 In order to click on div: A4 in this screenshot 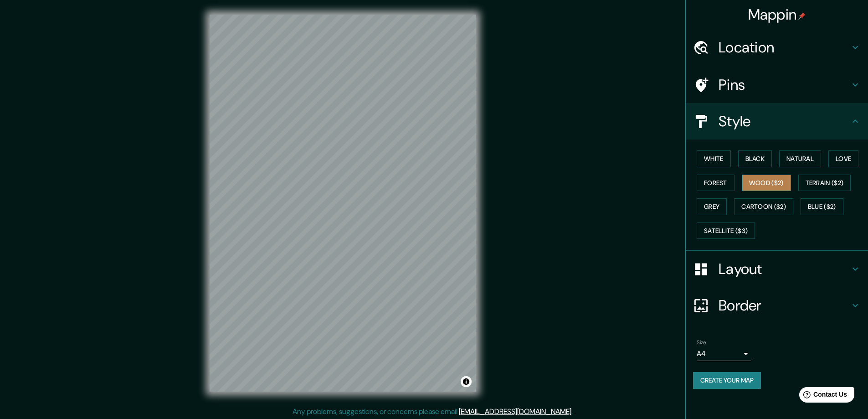, I will do `click(724, 354)`.